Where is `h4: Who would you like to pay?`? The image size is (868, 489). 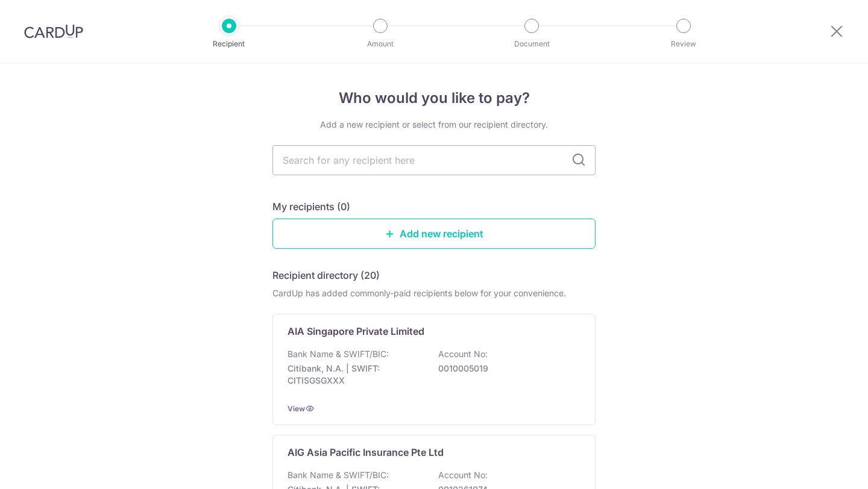
h4: Who would you like to pay? is located at coordinates (434, 98).